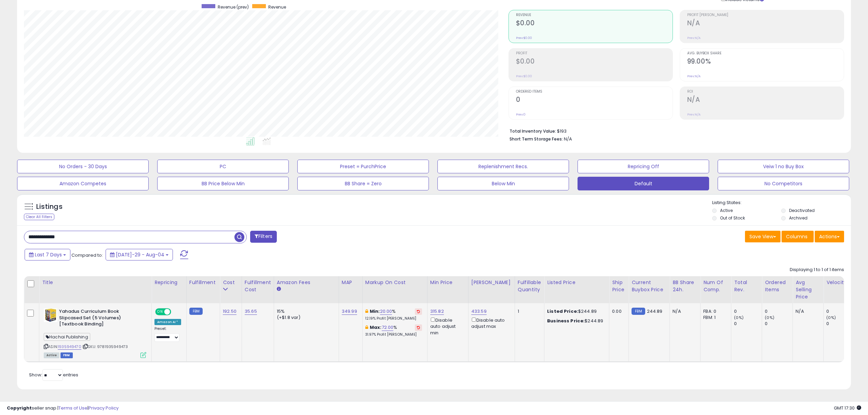  What do you see at coordinates (781, 203) in the screenshot?
I see `p: Listing States:` at bounding box center [781, 203].